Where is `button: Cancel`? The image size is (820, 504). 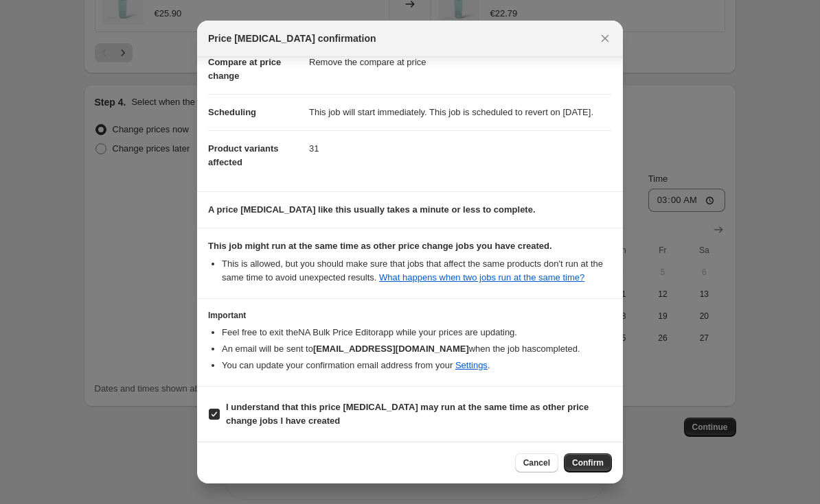
button: Cancel is located at coordinates (537, 463).